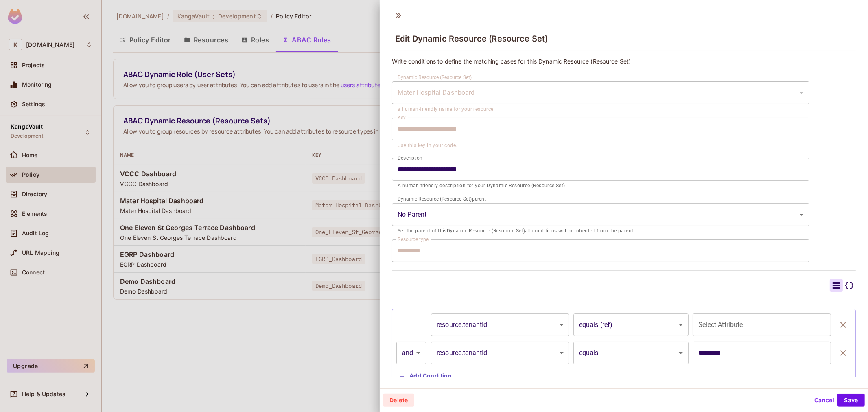 Image resolution: width=868 pixels, height=412 pixels. What do you see at coordinates (471, 39) in the screenshot?
I see `span: Edit Dynamic Resource (Resource Set)` at bounding box center [471, 39].